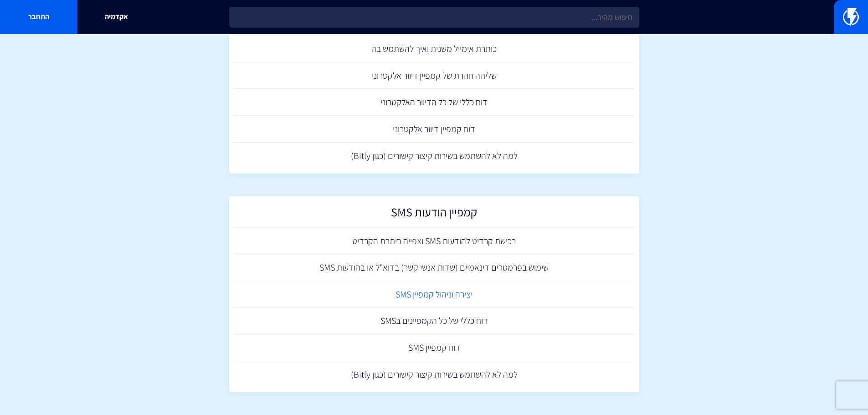 This screenshot has width=868, height=415. I want to click on a: שליחה חוזרת של קמפיין דיוור אלקטרוני, so click(434, 75).